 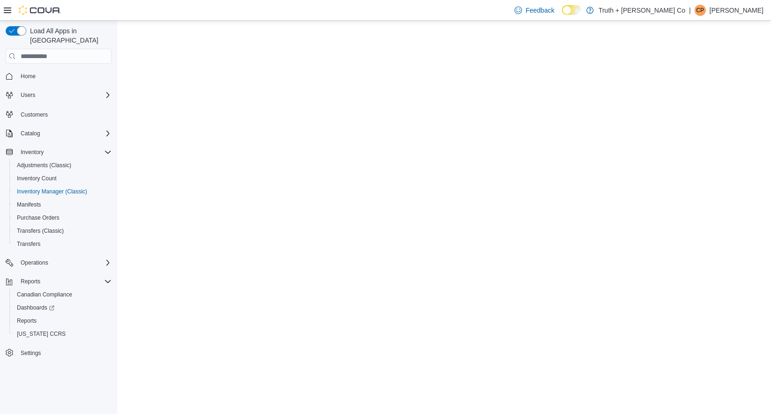 What do you see at coordinates (59, 225) in the screenshot?
I see `nav: Complex example` at bounding box center [59, 225].